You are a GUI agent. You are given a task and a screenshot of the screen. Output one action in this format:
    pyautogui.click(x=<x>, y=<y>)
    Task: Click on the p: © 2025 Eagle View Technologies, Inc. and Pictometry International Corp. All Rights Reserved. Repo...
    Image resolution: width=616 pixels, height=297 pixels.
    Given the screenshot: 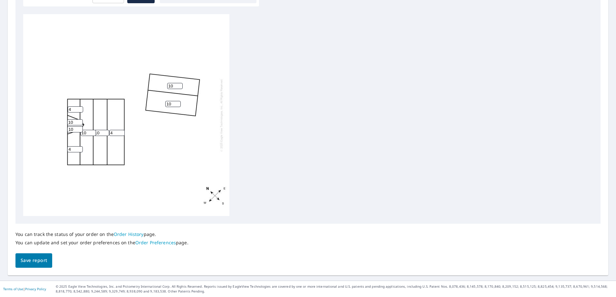 What is the action you would take?
    pyautogui.click(x=334, y=289)
    